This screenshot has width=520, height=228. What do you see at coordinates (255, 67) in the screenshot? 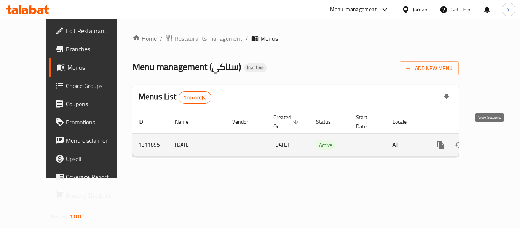
I see `span: Inactive` at bounding box center [255, 67].